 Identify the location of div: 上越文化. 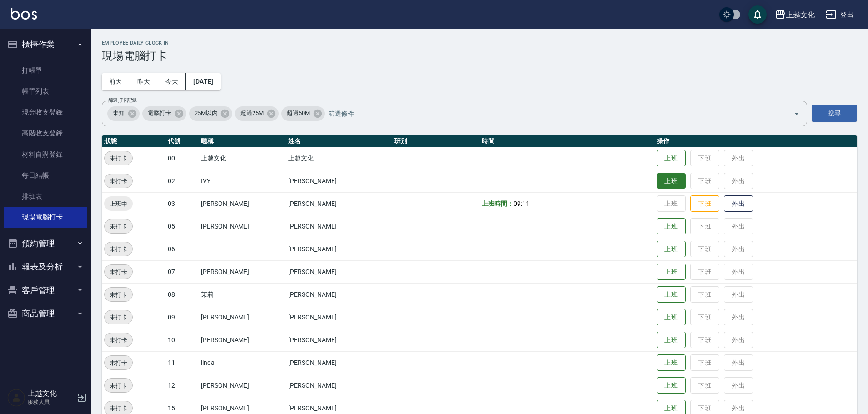
(800, 14).